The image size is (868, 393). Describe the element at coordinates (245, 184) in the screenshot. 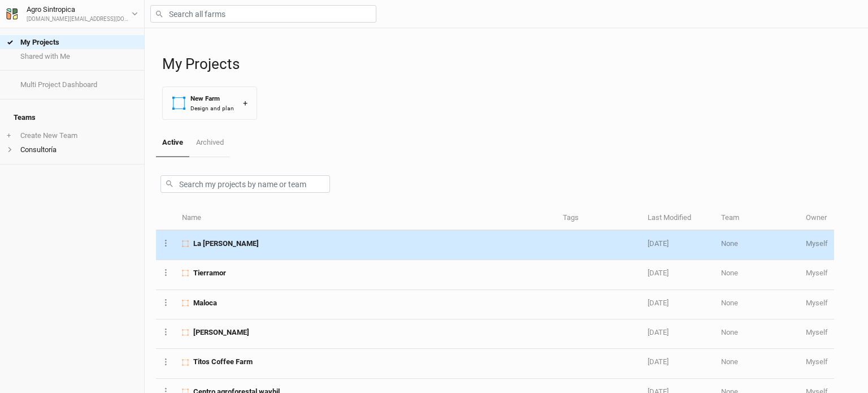

I see `input: Search my projects by name or team` at that location.